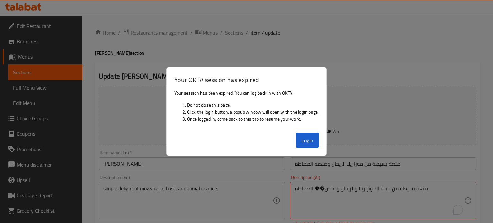  I want to click on h3: Your OKTA session has expired, so click(247, 80).